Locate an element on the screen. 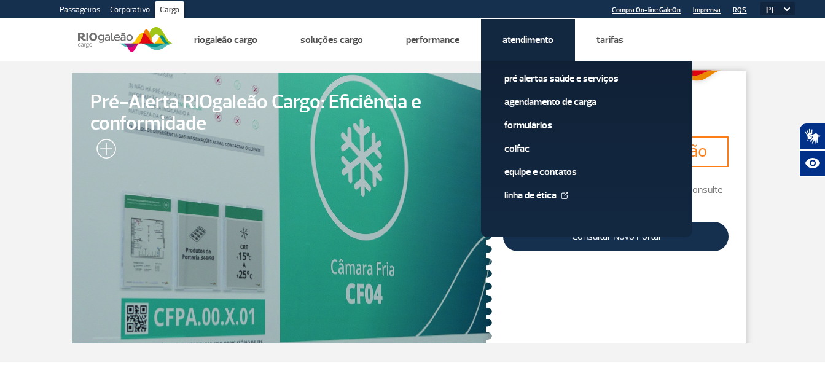 This screenshot has width=825, height=376. img: leia-mais is located at coordinates (103, 151).